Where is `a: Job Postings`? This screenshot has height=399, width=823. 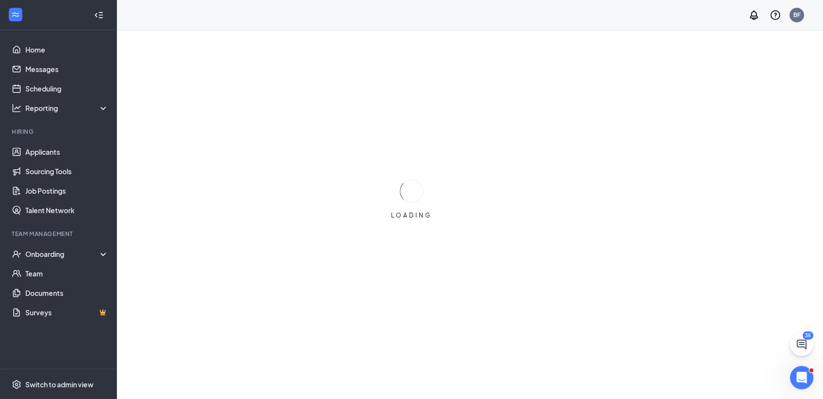
a: Job Postings is located at coordinates (67, 191).